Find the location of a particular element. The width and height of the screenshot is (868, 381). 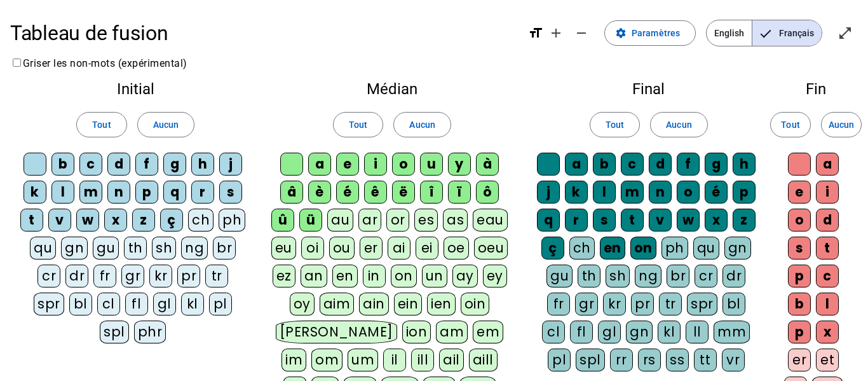

div: tt is located at coordinates (705, 360).